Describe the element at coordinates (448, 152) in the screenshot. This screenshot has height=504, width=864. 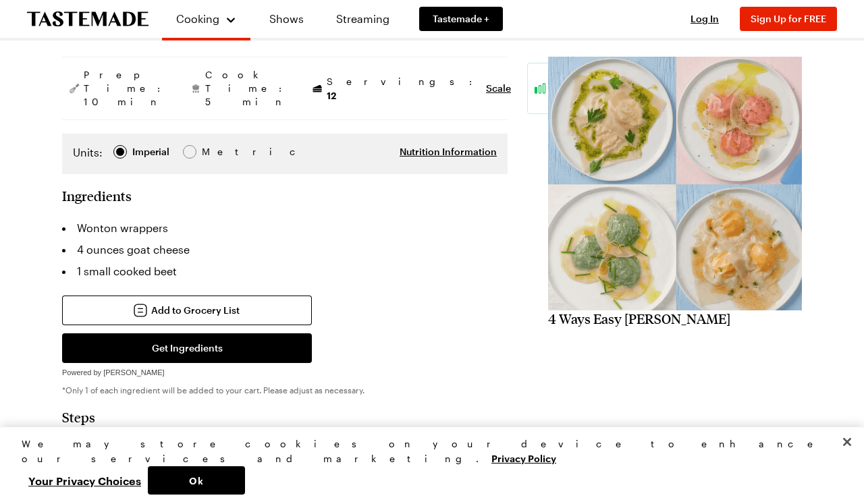
I see `span: Nutrition Information` at that location.